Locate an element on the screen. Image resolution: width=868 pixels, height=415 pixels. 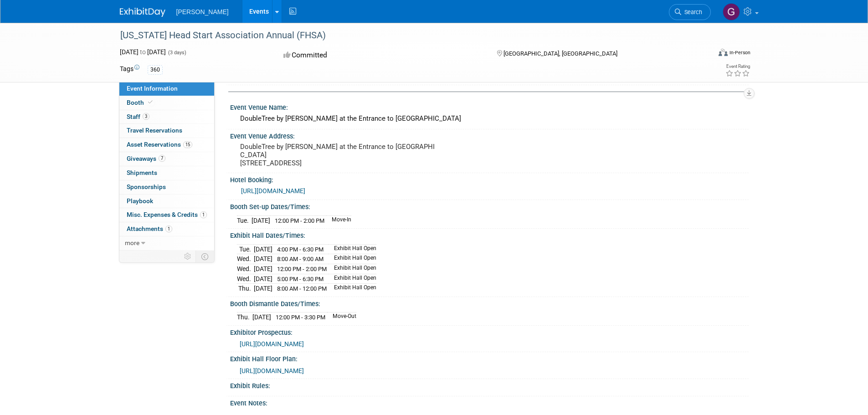
a: Search is located at coordinates (689, 12).